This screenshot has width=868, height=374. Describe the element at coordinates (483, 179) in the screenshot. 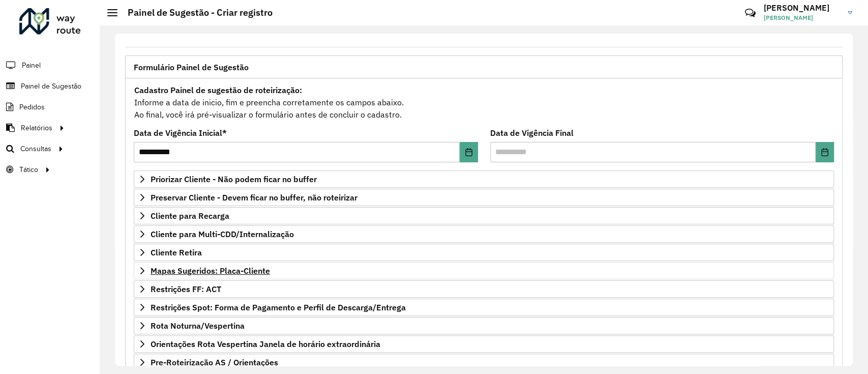

I see `a: Priorizar Cliente - Não podem ficar no buffer` at that location.